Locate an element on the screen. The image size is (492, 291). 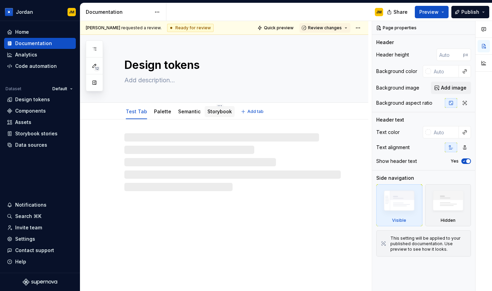
div: Code automation is located at coordinates (36, 66).